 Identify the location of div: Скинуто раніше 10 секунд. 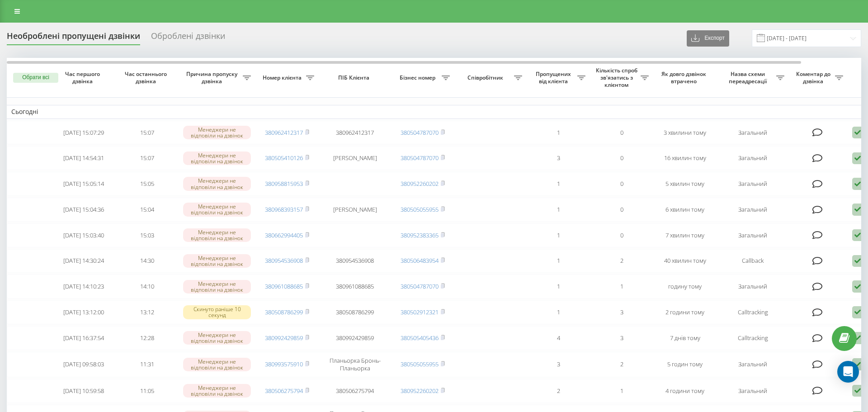
(217, 312).